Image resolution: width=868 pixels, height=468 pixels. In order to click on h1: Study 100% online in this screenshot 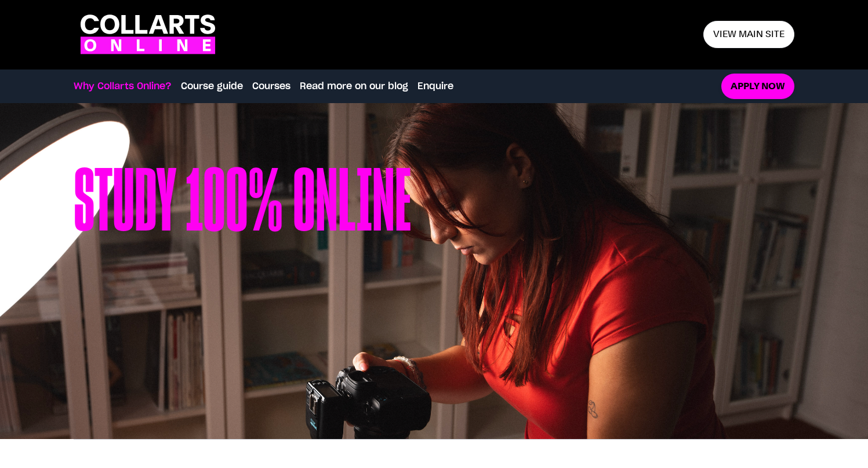, I will do `click(242, 271)`.